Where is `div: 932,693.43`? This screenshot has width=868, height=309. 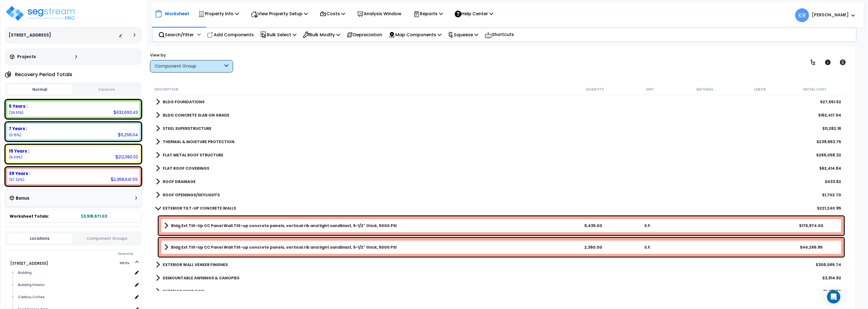
div: 932,693.43 is located at coordinates (126, 112).